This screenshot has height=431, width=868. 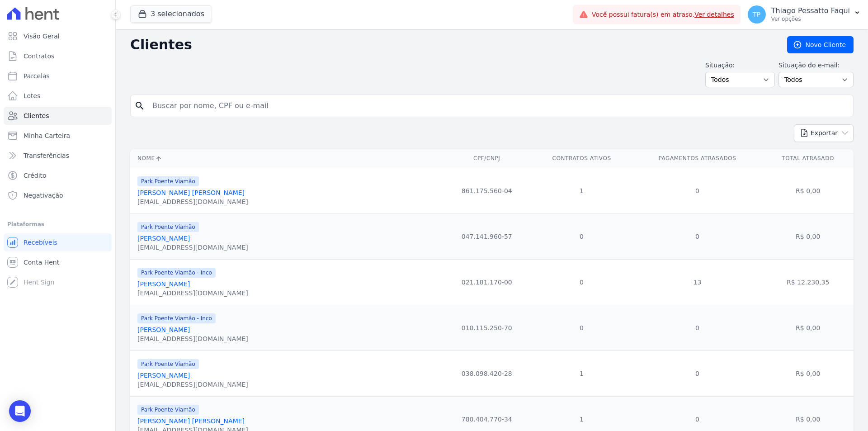 I want to click on a: Ver detalhes, so click(x=714, y=15).